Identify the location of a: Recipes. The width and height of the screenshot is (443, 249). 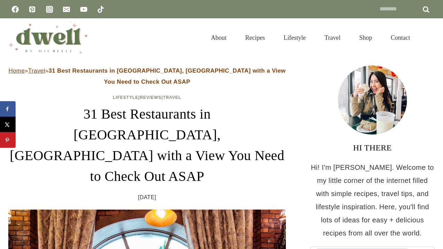
(255, 38).